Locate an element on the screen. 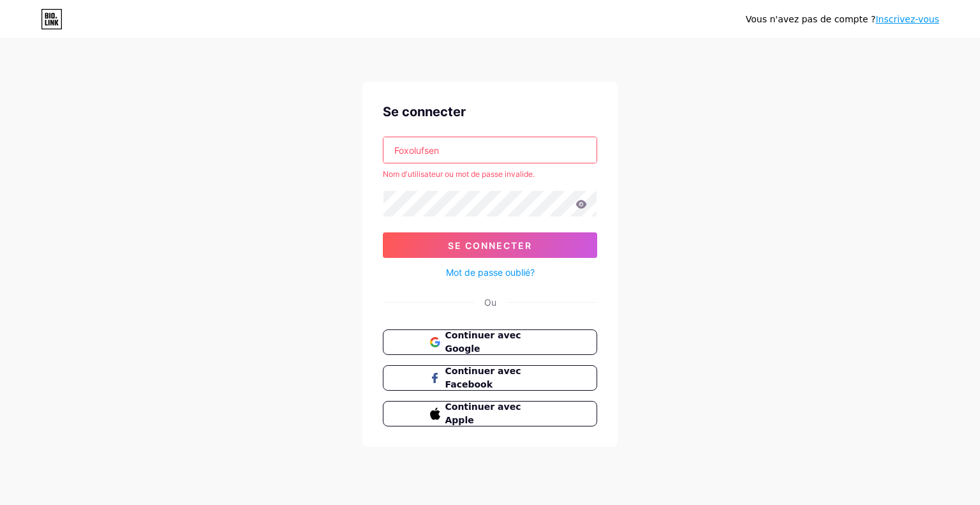  a: Inscrivez-vous is located at coordinates (907, 19).